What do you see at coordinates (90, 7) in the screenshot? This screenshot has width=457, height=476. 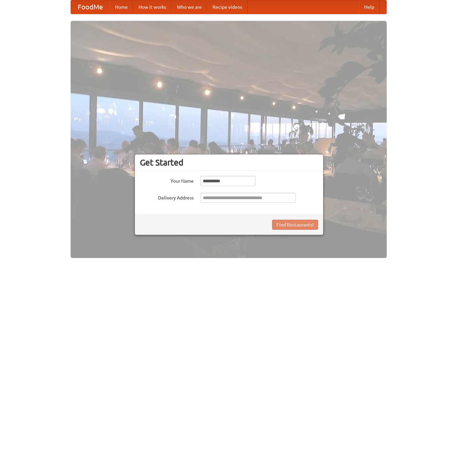 I see `a: FoodMe` at bounding box center [90, 7].